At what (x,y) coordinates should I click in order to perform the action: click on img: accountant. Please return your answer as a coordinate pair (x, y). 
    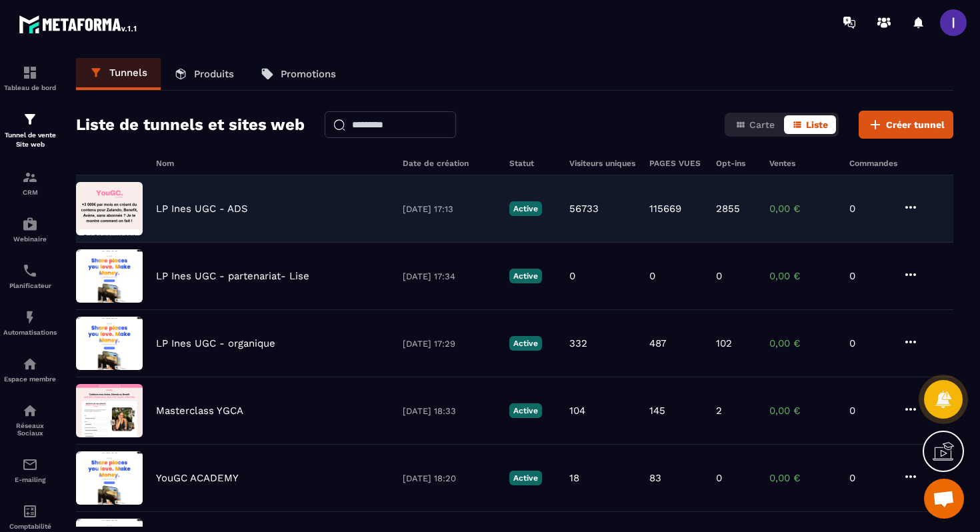
    Looking at the image, I should click on (30, 512).